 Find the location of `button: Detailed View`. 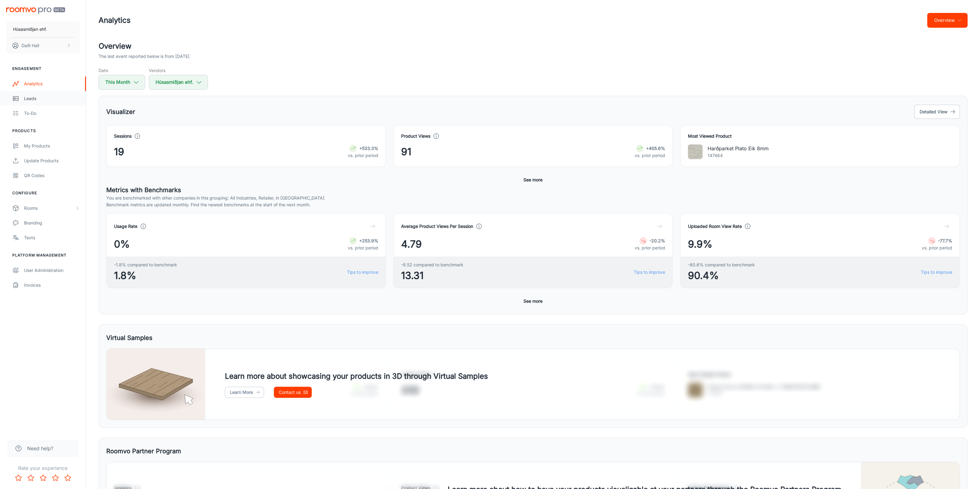

button: Detailed View is located at coordinates (937, 112).